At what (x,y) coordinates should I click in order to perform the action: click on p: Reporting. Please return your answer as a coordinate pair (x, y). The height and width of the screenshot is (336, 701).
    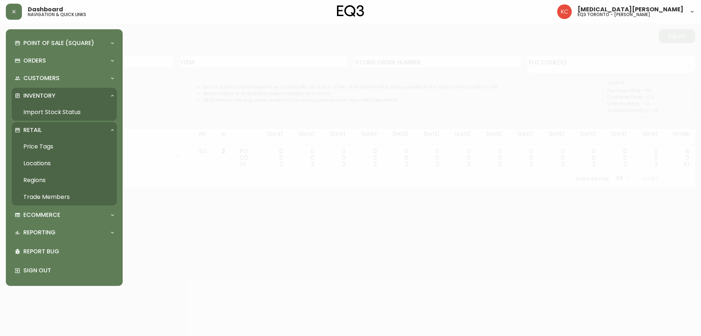
    Looking at the image, I should click on (39, 232).